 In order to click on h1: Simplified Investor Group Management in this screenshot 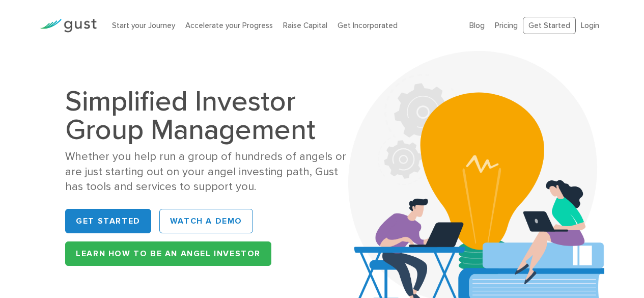, I will do `click(212, 116)`.